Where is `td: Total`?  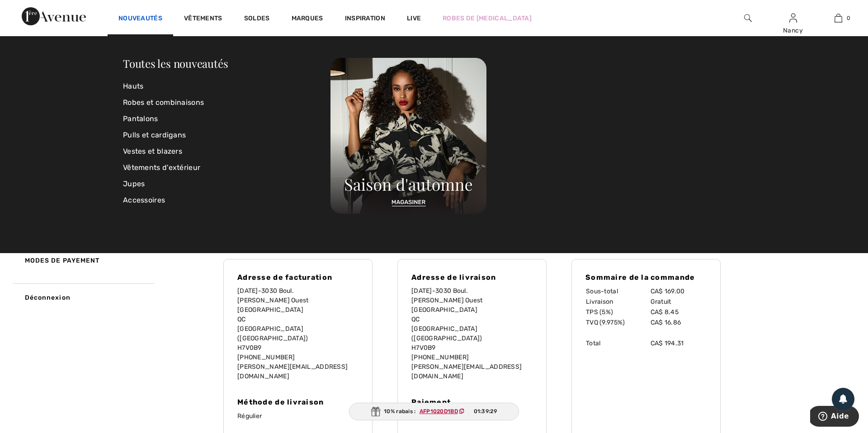
td: Total is located at coordinates (618, 343).